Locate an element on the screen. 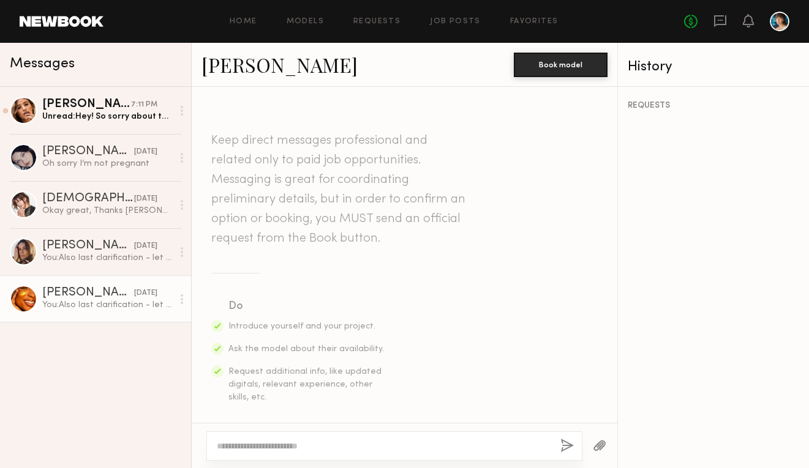 The width and height of the screenshot is (809, 468). a: Requests is located at coordinates (377, 21).